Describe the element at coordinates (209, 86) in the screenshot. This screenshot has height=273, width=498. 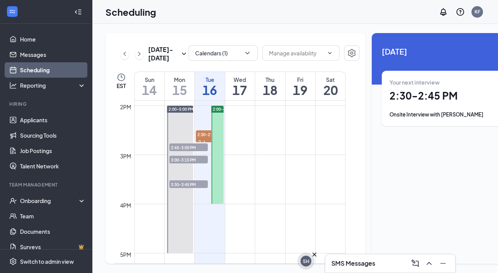
I see `a: September 16, 2025` at that location.